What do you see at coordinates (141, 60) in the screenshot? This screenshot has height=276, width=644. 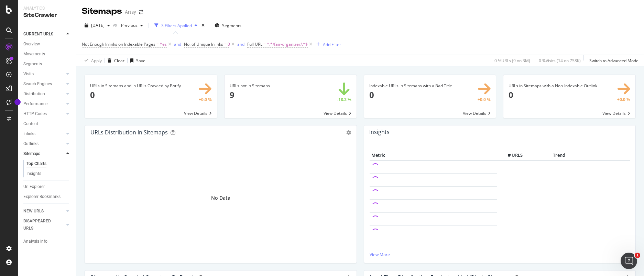 I see `div: Save` at bounding box center [141, 60].